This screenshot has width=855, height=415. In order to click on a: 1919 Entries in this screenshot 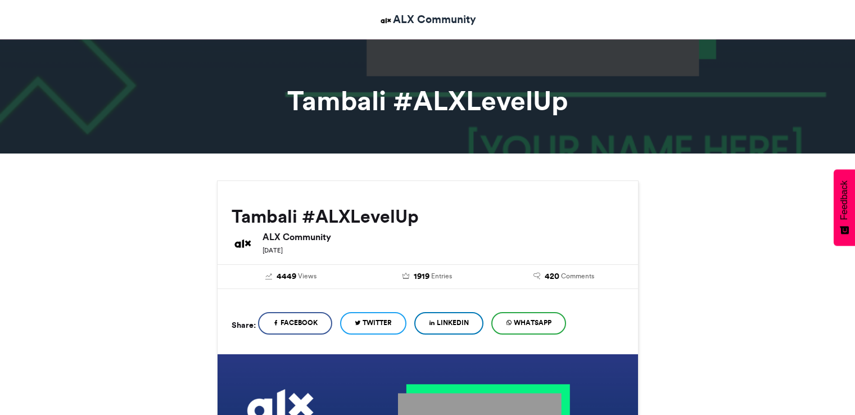, I will do `click(427, 277)`.